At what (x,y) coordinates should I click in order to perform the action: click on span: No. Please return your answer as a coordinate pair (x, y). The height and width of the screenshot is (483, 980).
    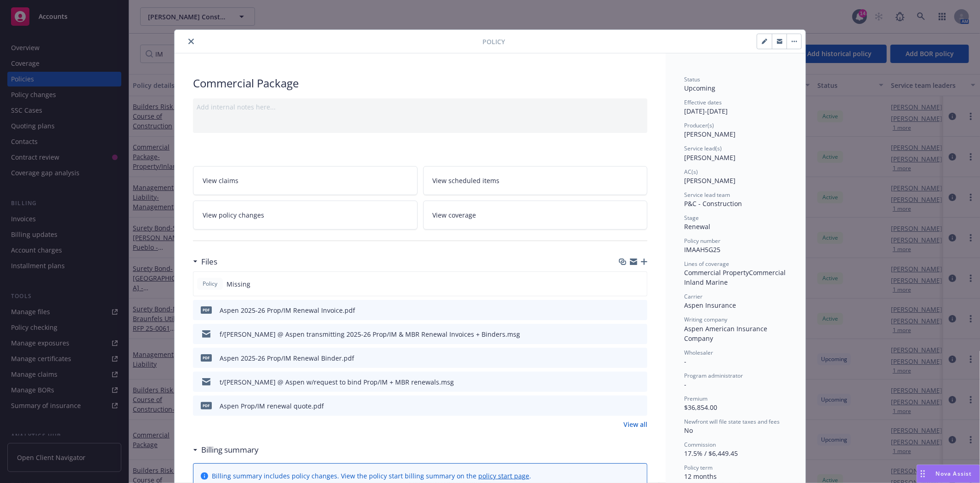
    Looking at the image, I should click on (688, 430).